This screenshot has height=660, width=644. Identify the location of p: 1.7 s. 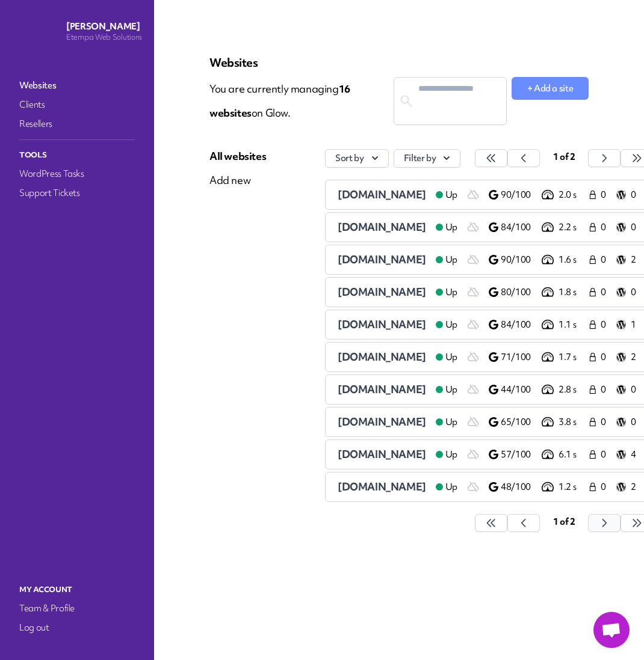
(573, 357).